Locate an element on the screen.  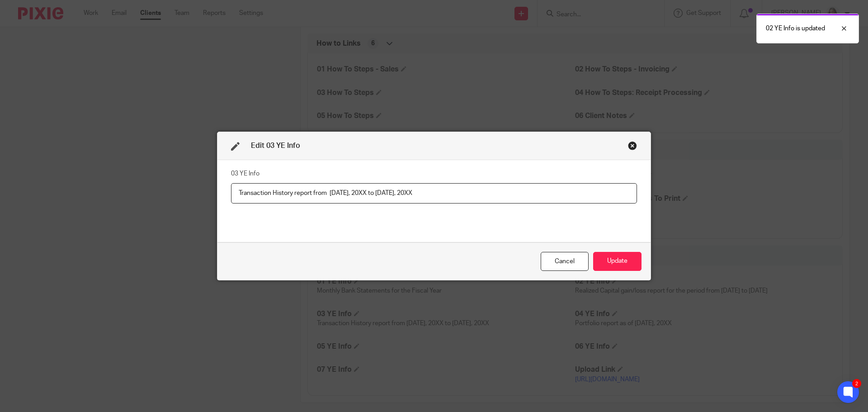
input: 03 YE Info is located at coordinates (434, 193).